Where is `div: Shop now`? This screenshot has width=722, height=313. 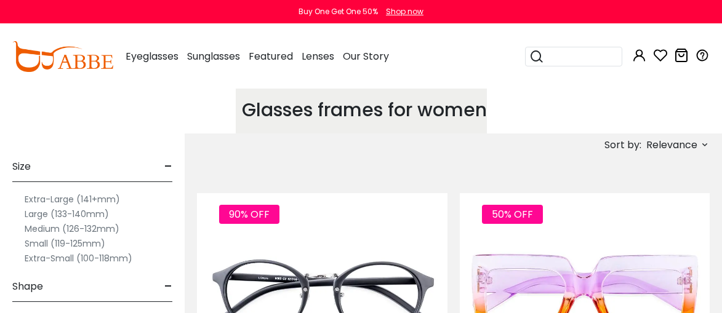
div: Shop now is located at coordinates (404, 12).